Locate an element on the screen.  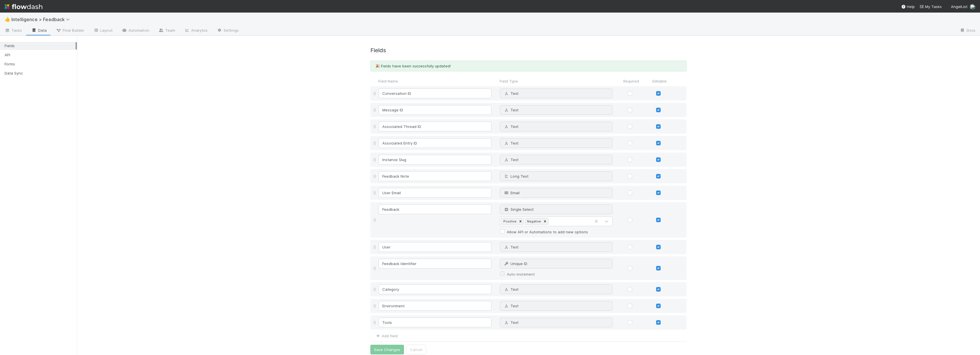
div: Help is located at coordinates (909, 6).